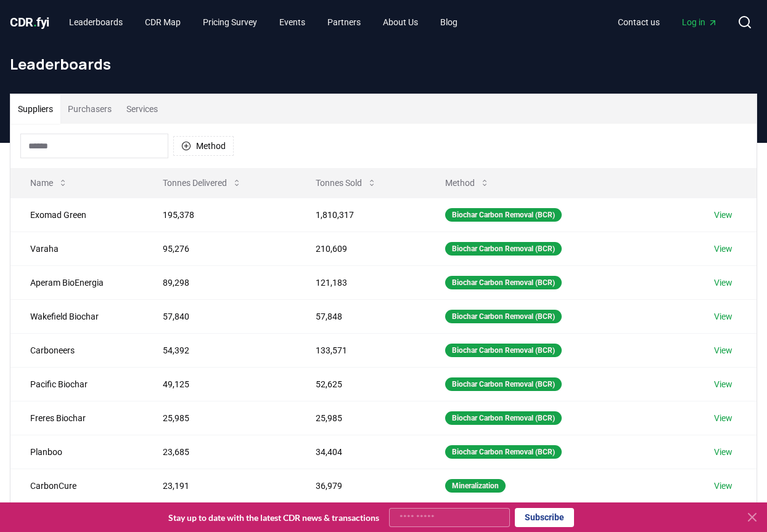  What do you see at coordinates (361, 249) in the screenshot?
I see `td: 210,609` at bounding box center [361, 249].